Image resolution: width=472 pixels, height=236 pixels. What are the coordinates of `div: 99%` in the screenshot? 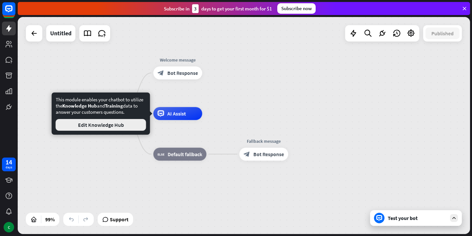 It's located at (50, 220).